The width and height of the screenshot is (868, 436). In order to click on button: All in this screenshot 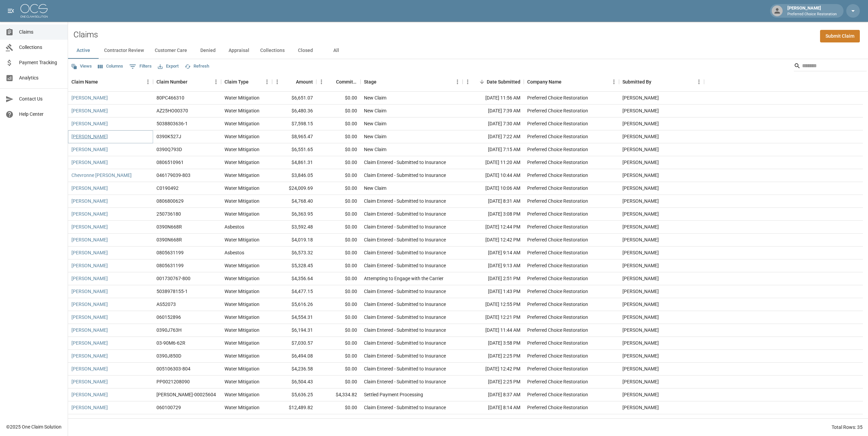, I will do `click(336, 50)`.